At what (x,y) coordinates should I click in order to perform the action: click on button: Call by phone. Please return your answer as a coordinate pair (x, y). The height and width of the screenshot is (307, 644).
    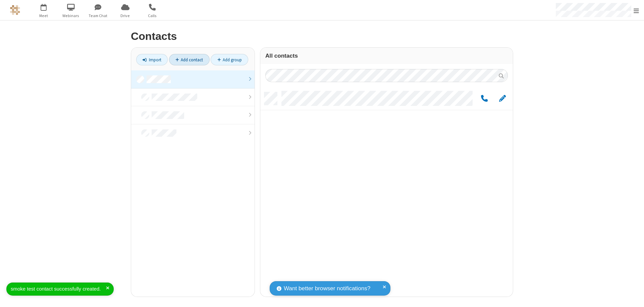
    Looking at the image, I should click on (484, 99).